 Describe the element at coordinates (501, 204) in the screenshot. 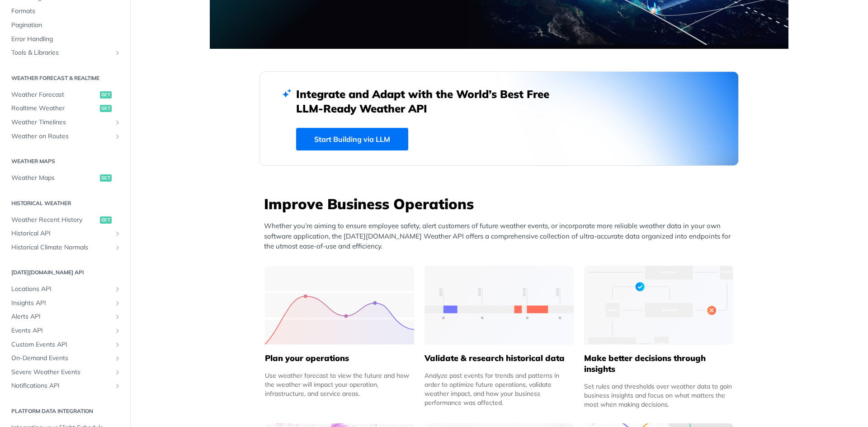

I see `h3: Improve Business Operations` at that location.